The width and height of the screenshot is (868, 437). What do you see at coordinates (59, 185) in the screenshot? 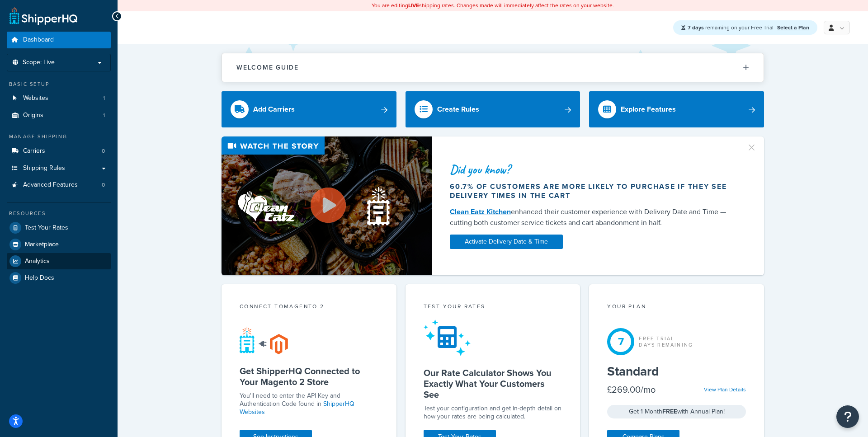
I see `li: Advanced Features` at bounding box center [59, 185].